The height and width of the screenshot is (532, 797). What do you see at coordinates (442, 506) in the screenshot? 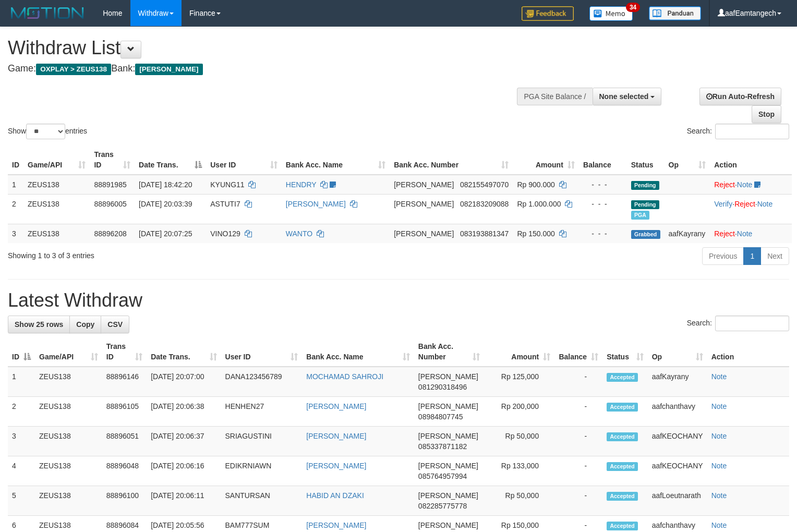
I see `span: Copy 082285775778 to clipboard` at bounding box center [442, 506].